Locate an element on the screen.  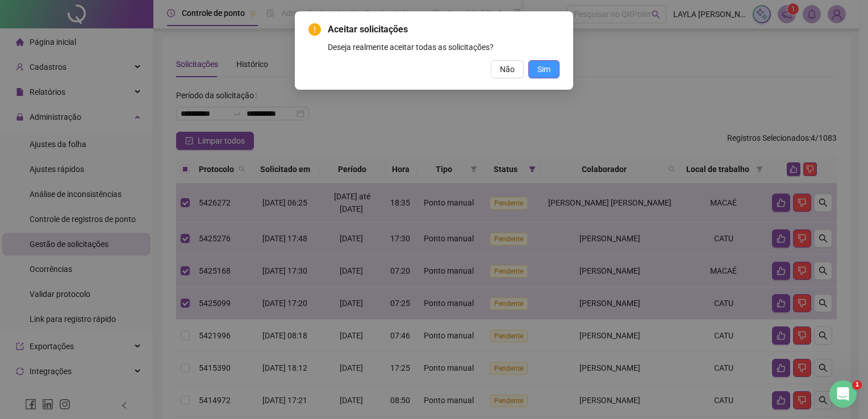
span: Aceitar solicitações is located at coordinates (444, 30).